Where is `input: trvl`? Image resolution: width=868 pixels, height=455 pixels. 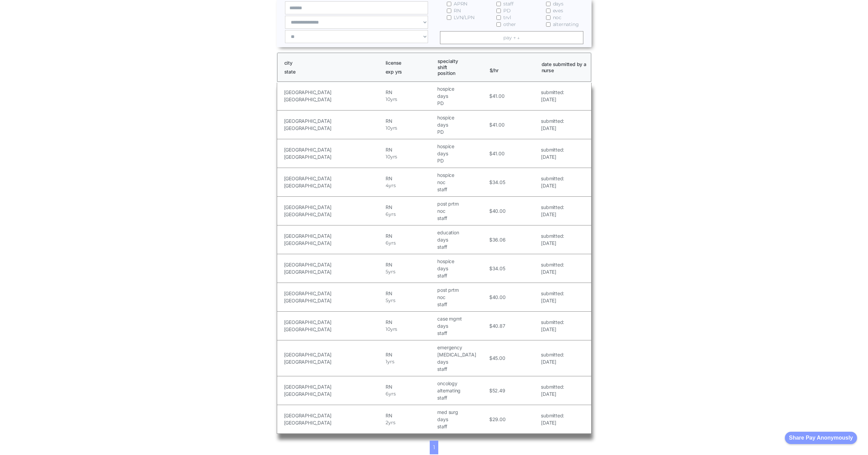 input: trvl is located at coordinates (498, 17).